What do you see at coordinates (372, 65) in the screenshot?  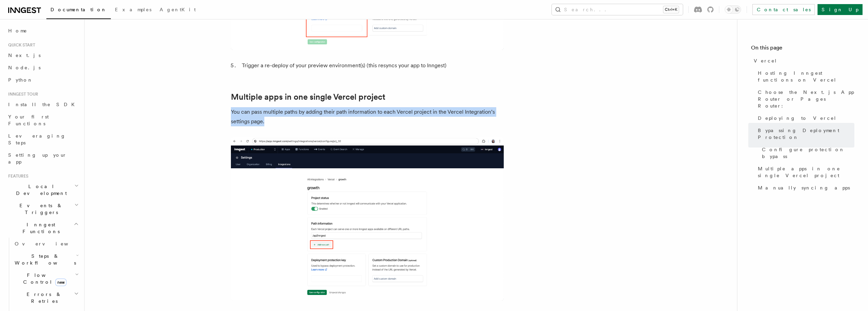 I see `li: Trigger a re-deploy of your preview environment(s) (this resyncs your app to Inngest)` at bounding box center [372, 65].